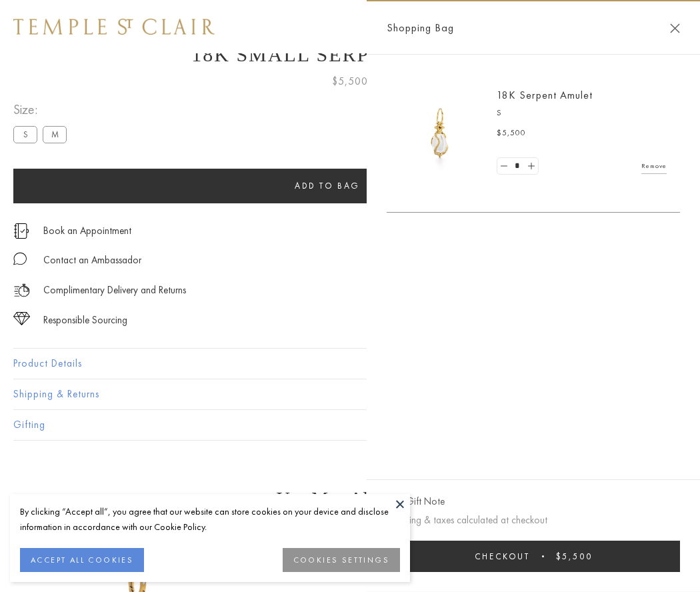  Describe the element at coordinates (502, 556) in the screenshot. I see `span: Checkout` at that location.